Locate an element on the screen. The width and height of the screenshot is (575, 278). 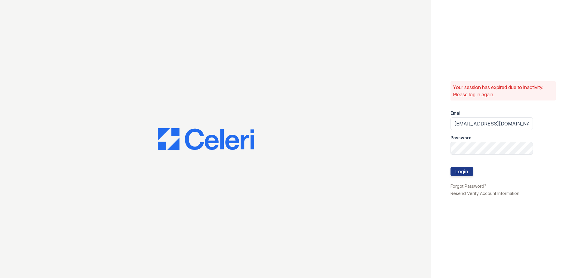
label: Password is located at coordinates (461, 138).